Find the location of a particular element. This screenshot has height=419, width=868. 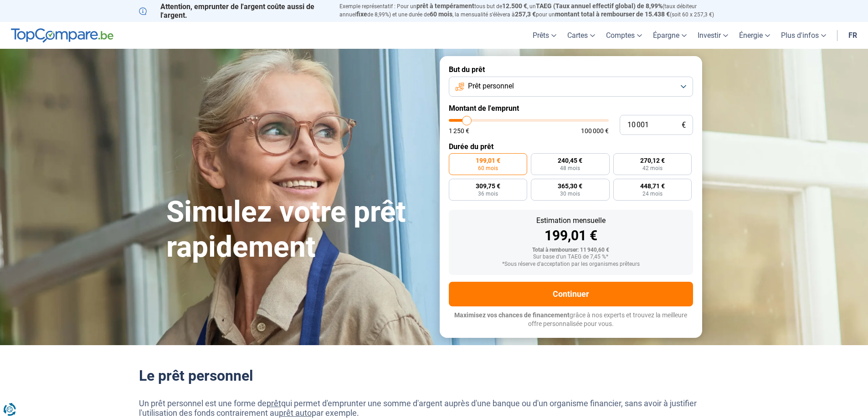

p: Exemple représentatif : Pour un tous but de , un (taux débiteur annuel de 8,99%) et une durée de ... is located at coordinates (534, 11).